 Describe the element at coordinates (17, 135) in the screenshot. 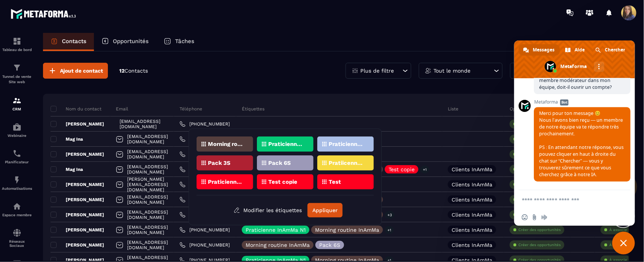

I see `p: Webinaire` at that location.